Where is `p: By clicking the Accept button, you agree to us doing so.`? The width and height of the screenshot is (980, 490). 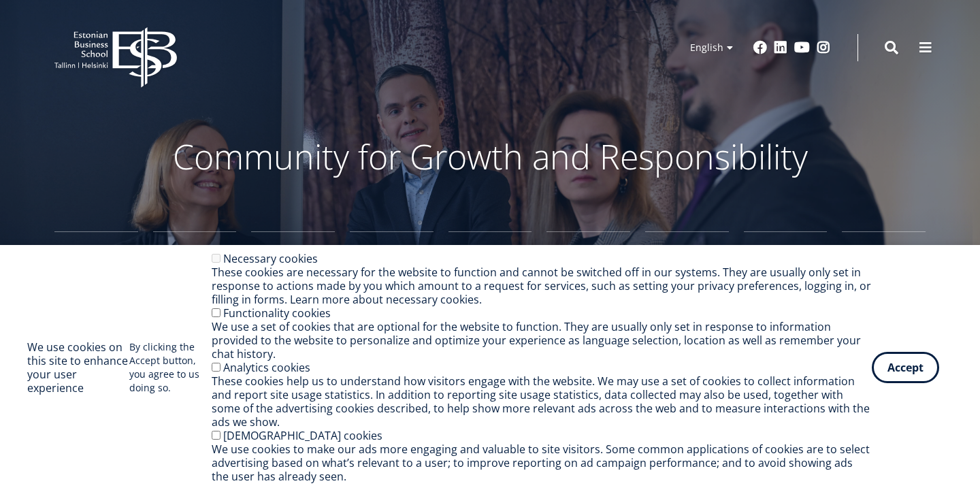
p: By clicking the Accept button, you agree to us doing so. is located at coordinates (171, 367).